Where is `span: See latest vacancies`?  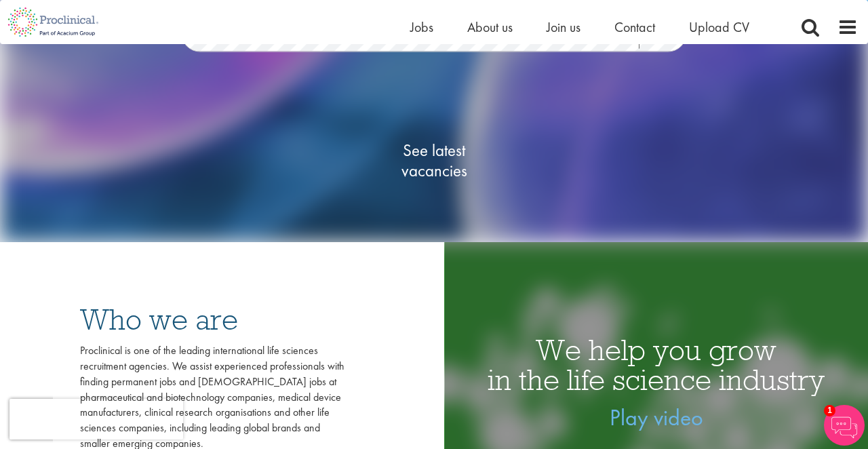 span: See latest vacancies is located at coordinates (434, 161).